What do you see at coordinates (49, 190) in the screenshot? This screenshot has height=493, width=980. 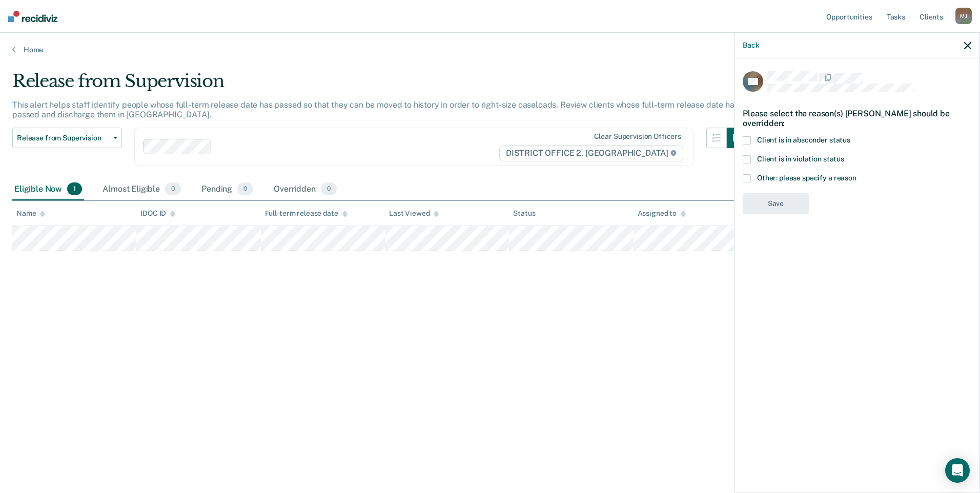 I see `div: Eligible Now` at bounding box center [49, 190].